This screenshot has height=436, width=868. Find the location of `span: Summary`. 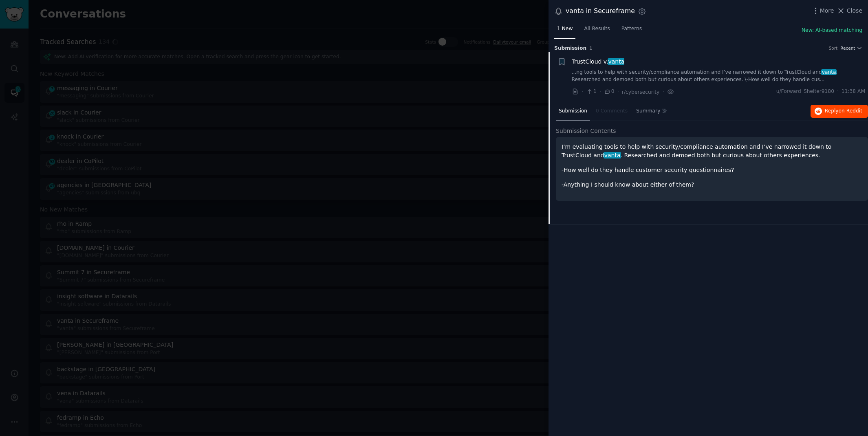

span: Summary is located at coordinates (648, 111).